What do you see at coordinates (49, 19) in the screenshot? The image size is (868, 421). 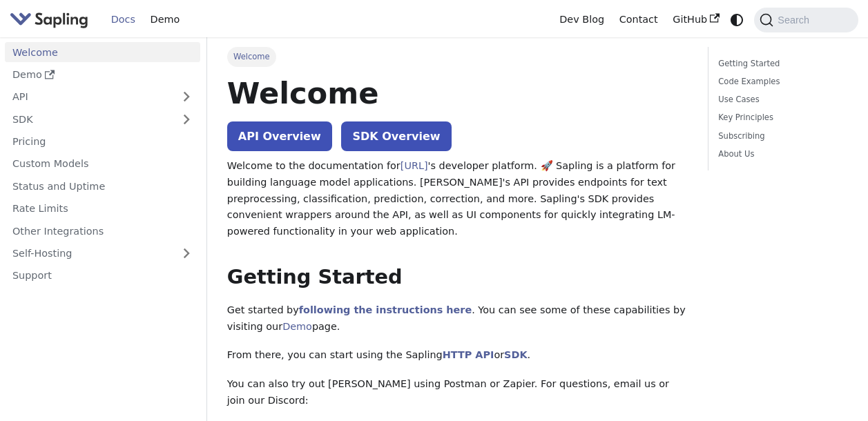 I see `img: Sapling.ai` at bounding box center [49, 19].